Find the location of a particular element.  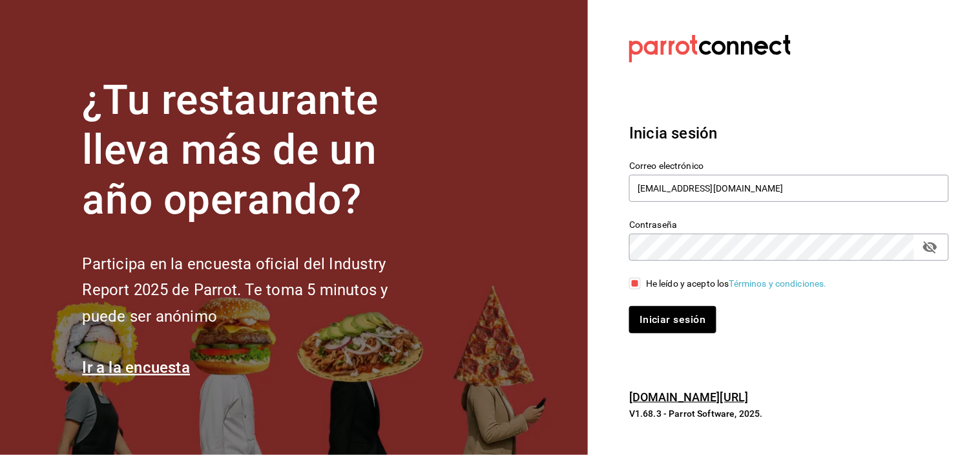

button: passwordField is located at coordinates (931, 247).